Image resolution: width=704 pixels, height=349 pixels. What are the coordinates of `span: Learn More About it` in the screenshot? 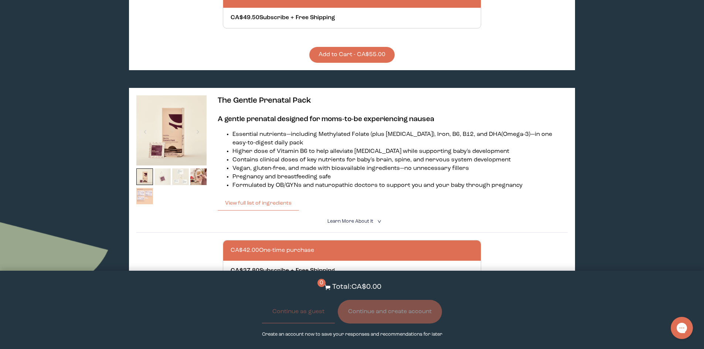 It's located at (350, 221).